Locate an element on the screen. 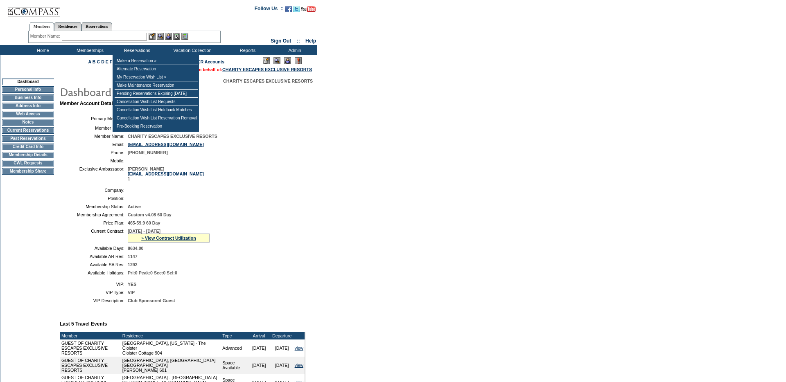 The width and height of the screenshot is (786, 382). td: Business Info is located at coordinates (28, 98).